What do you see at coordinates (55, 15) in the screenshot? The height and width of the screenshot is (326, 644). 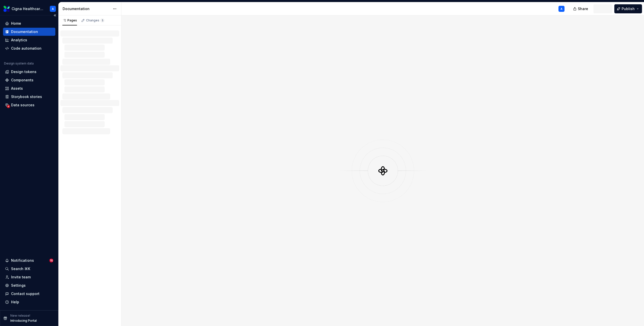 I see `button: Collapse sidebar` at bounding box center [55, 15].